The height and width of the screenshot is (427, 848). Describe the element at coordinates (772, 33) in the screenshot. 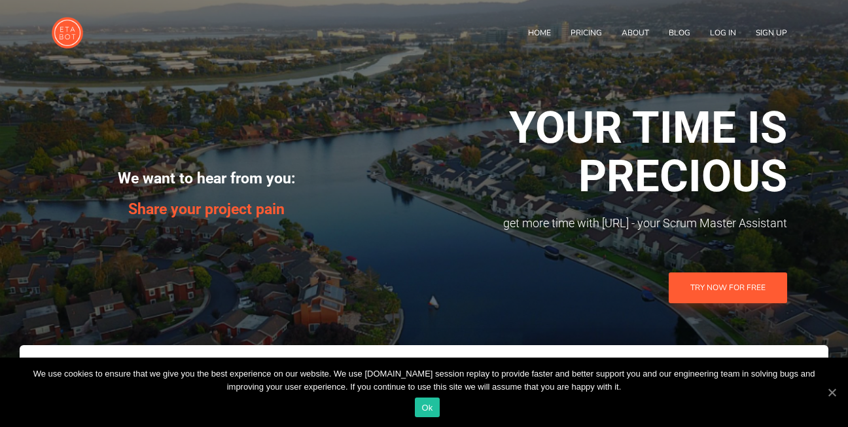

I see `a: Sign Up` at that location.